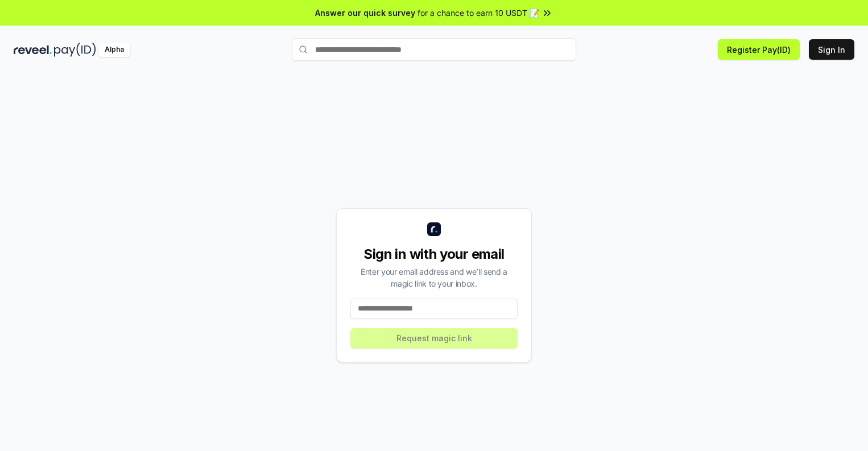 The width and height of the screenshot is (868, 451). I want to click on span: for a chance to earn 10 USDT 📝, so click(479, 13).